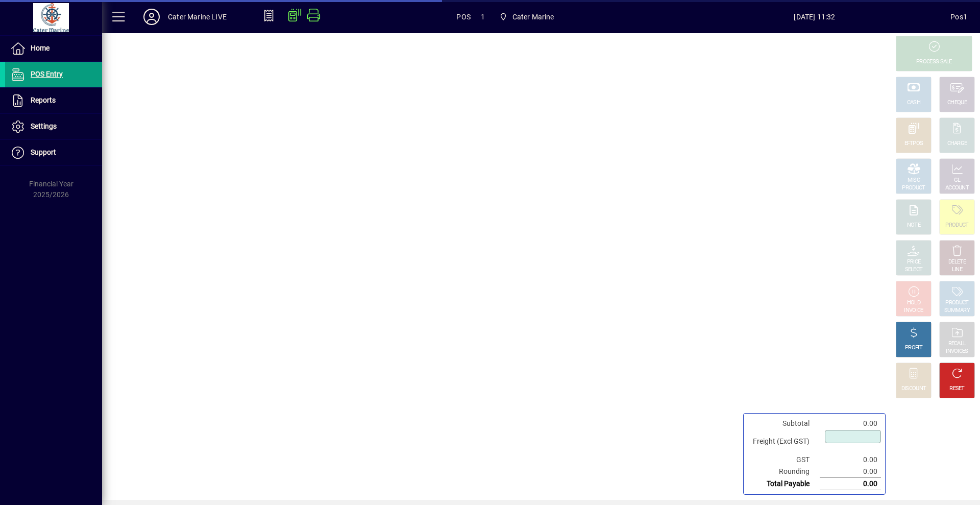  Describe the element at coordinates (914, 180) in the screenshot. I see `div: MISC` at that location.